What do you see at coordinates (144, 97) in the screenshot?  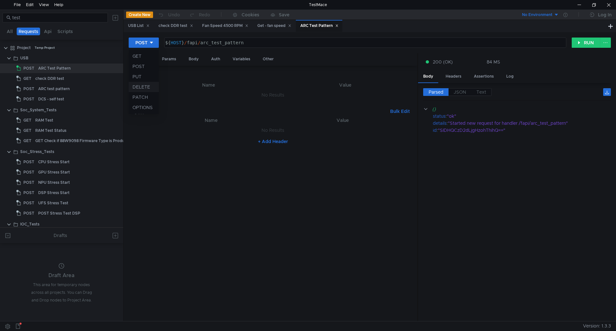 I see `li: PATCH` at bounding box center [144, 97].